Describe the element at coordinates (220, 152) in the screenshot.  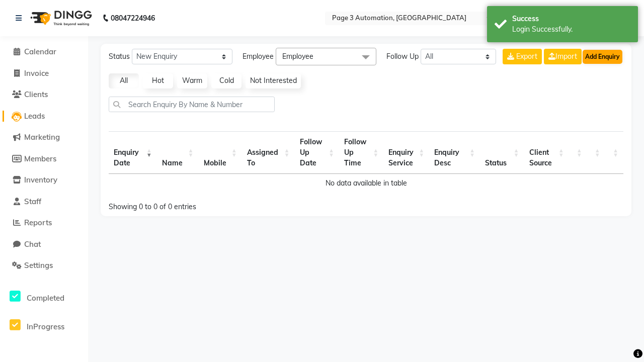
I see `th: Mobile : activate to sort column ascending` at that location.